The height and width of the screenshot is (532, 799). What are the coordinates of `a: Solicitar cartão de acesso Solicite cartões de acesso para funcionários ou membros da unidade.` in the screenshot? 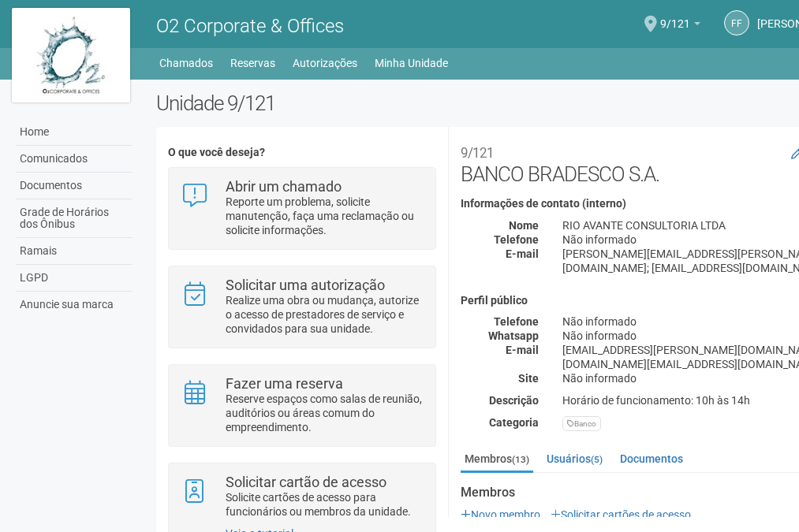 It's located at (301, 496).